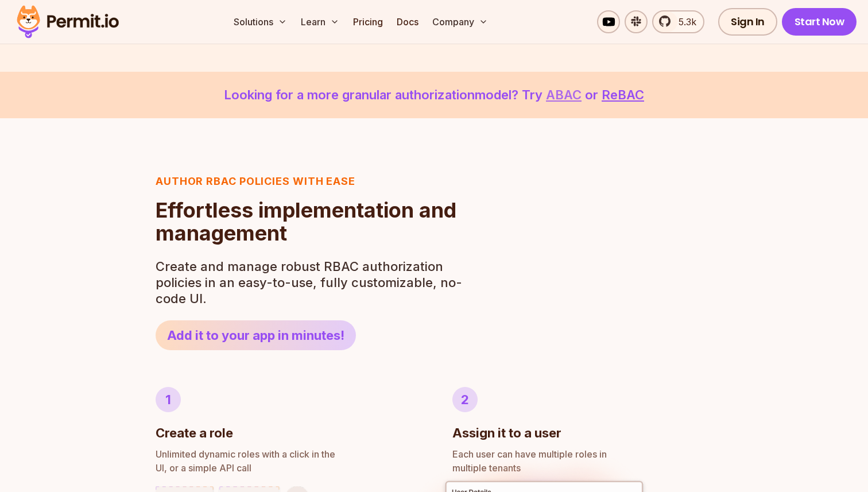 The height and width of the screenshot is (492, 868). What do you see at coordinates (684, 21) in the screenshot?
I see `span: 5.3k` at bounding box center [684, 21].